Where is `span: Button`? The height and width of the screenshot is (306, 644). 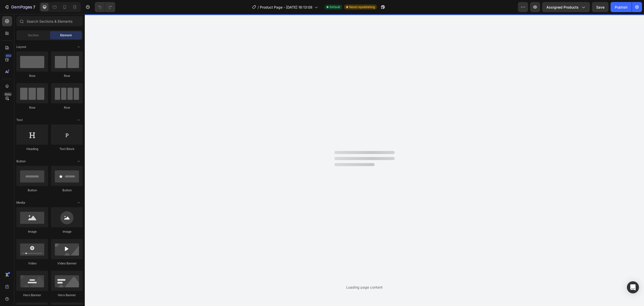 span: Button is located at coordinates (21, 161).